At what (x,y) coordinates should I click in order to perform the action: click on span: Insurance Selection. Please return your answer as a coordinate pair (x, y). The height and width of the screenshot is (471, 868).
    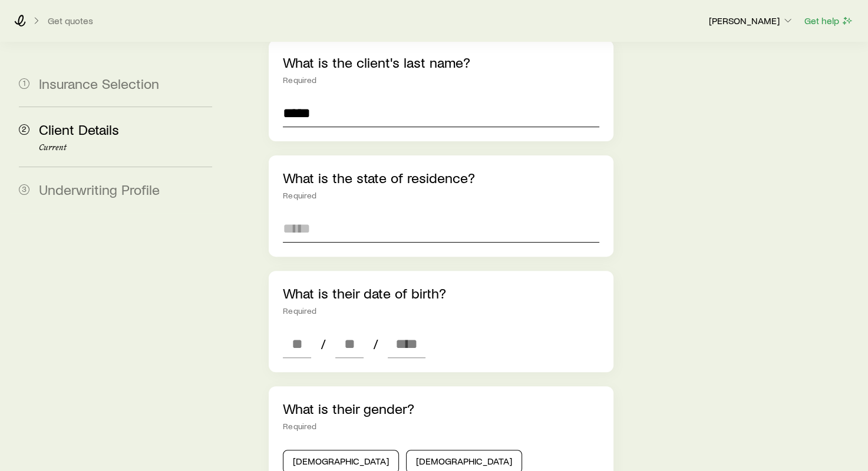
    Looking at the image, I should click on (99, 83).